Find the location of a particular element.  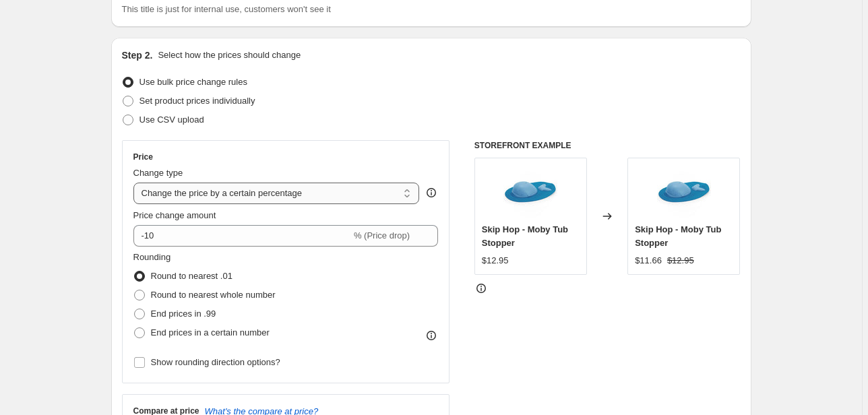

p: Select how the prices should change is located at coordinates (230, 55).